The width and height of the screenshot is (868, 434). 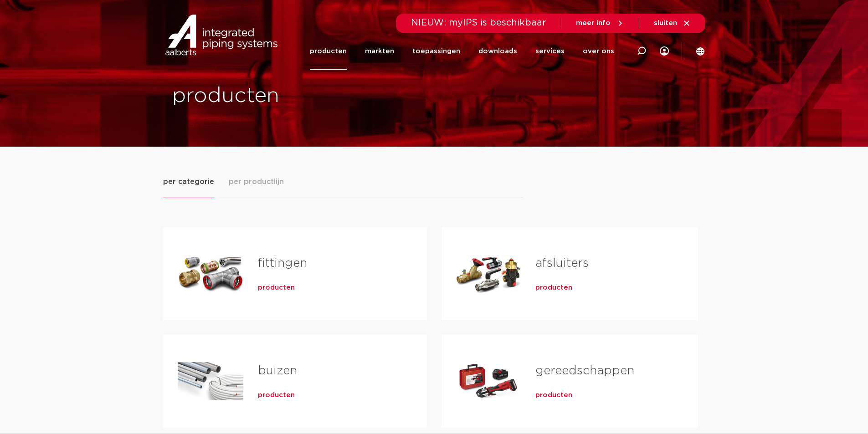 What do you see at coordinates (593, 23) in the screenshot?
I see `span: meer info` at bounding box center [593, 23].